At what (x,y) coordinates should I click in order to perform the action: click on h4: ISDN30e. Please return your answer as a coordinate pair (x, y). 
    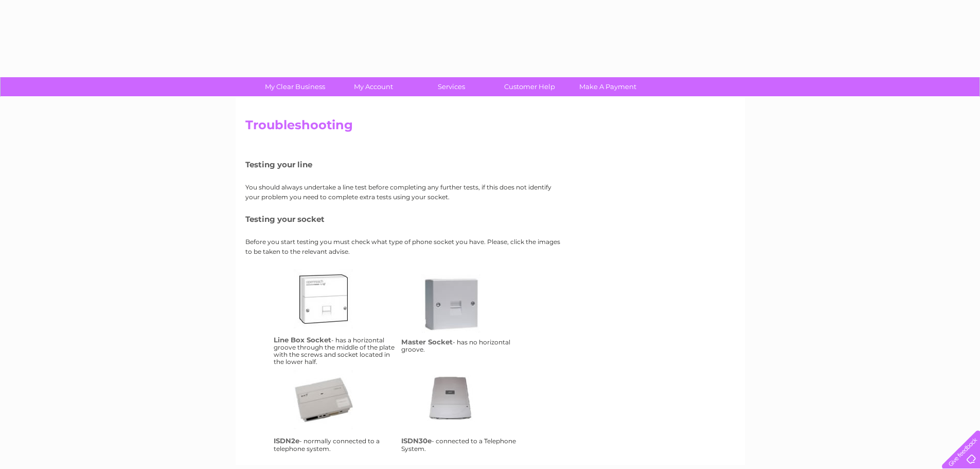
    Looking at the image, I should click on (416, 441).